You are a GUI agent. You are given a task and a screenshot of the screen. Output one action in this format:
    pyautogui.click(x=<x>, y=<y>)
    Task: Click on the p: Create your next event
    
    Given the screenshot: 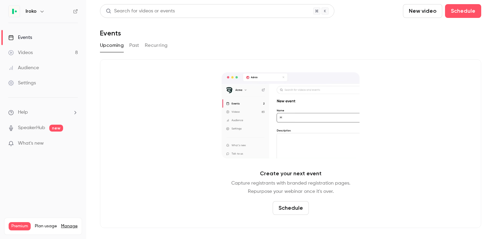 What is the action you would take?
    pyautogui.click(x=290, y=174)
    